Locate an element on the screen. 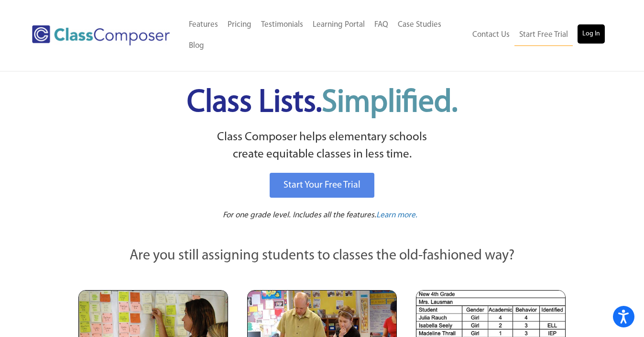 The width and height of the screenshot is (644, 337). a: Start Free Trial is located at coordinates (543, 35).